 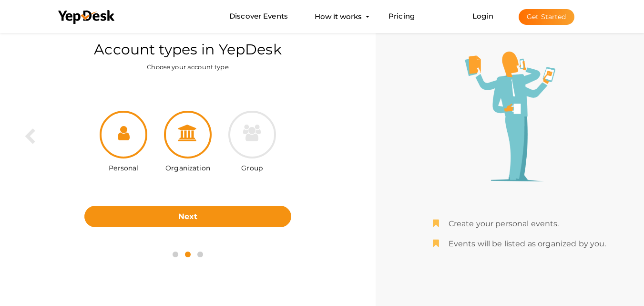 What do you see at coordinates (123, 165) in the screenshot?
I see `label: Personal` at bounding box center [123, 165].